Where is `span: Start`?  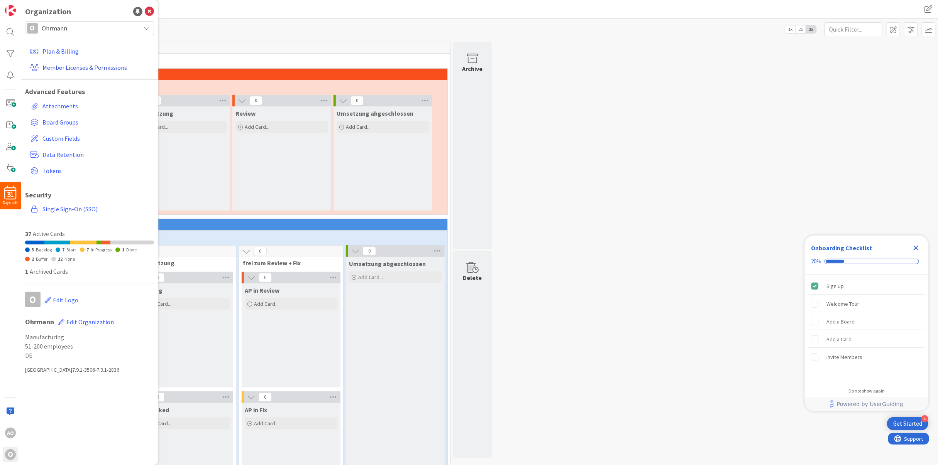
span: Start is located at coordinates (71, 250).